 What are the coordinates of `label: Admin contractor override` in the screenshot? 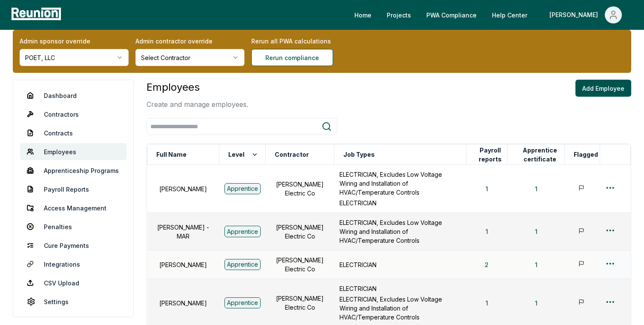 It's located at (190, 41).